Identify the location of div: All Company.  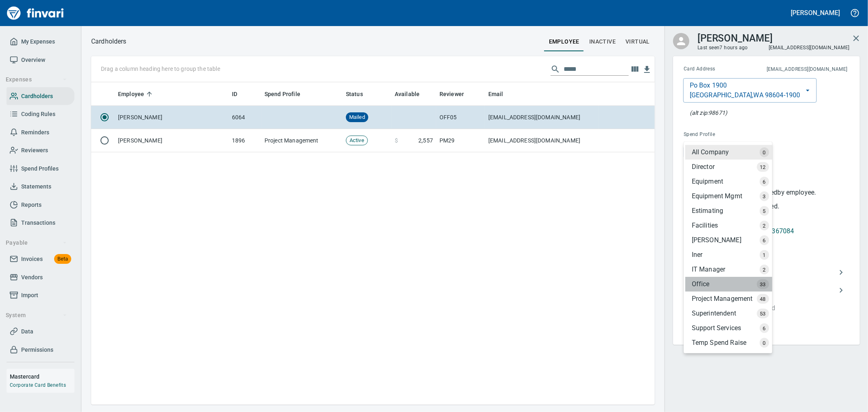
(728, 152).